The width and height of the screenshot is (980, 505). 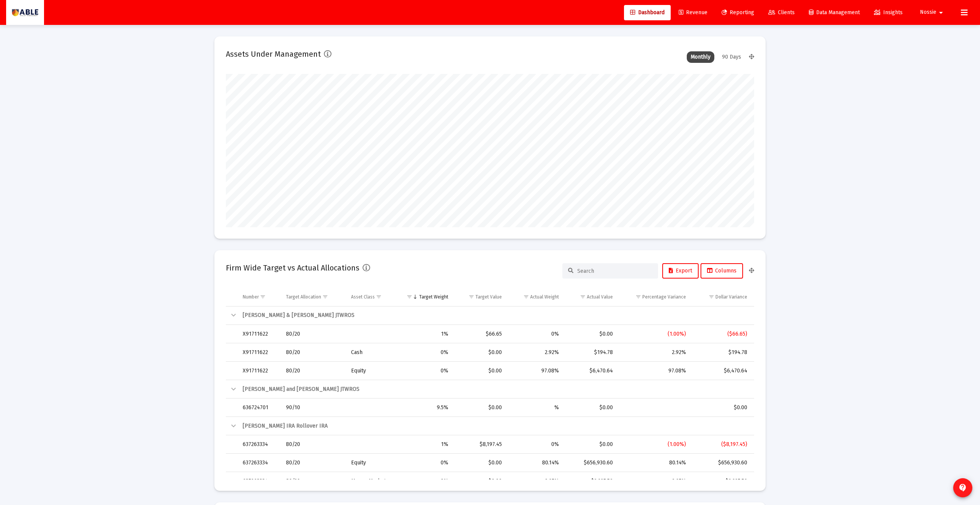 What do you see at coordinates (722, 271) in the screenshot?
I see `span: Columns` at bounding box center [722, 271].